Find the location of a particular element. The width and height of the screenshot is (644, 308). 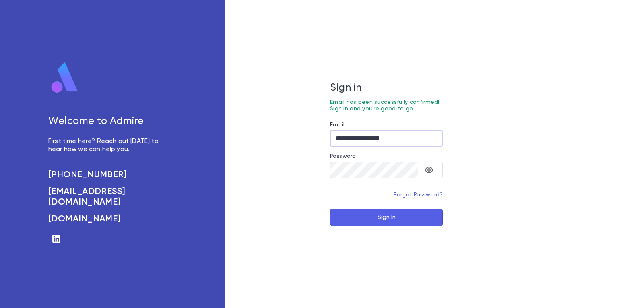

a: Forgot Password? is located at coordinates (418, 195).